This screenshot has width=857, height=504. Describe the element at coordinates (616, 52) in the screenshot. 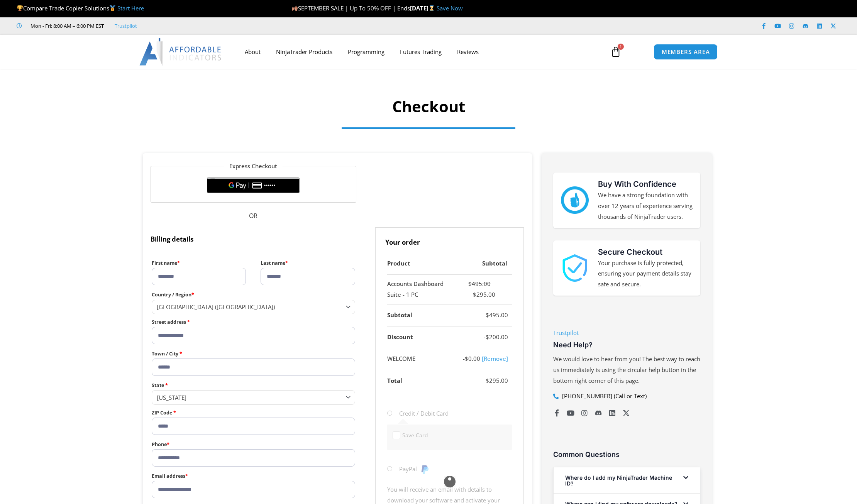

I see `a: 1` at that location.